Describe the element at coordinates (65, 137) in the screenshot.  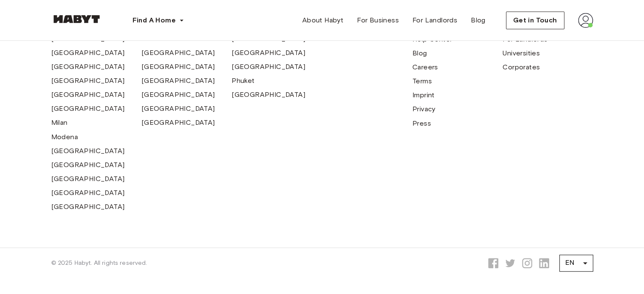
I see `a: Modena` at that location.